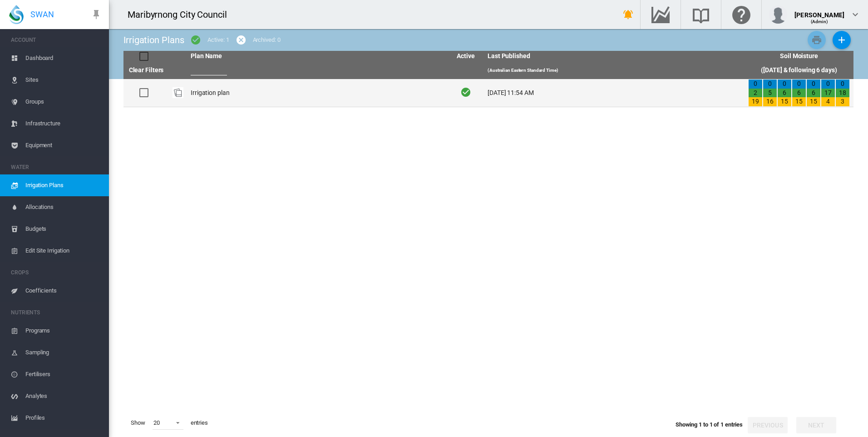  What do you see at coordinates (178, 92) in the screenshot?
I see `div: Plan Id: 40730` at bounding box center [178, 92].